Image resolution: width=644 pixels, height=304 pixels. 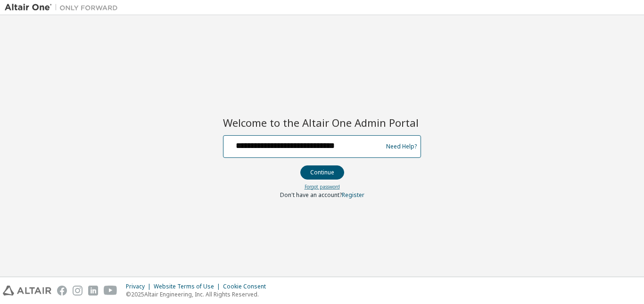 What do you see at coordinates (353, 194) in the screenshot?
I see `a: Register` at bounding box center [353, 194].